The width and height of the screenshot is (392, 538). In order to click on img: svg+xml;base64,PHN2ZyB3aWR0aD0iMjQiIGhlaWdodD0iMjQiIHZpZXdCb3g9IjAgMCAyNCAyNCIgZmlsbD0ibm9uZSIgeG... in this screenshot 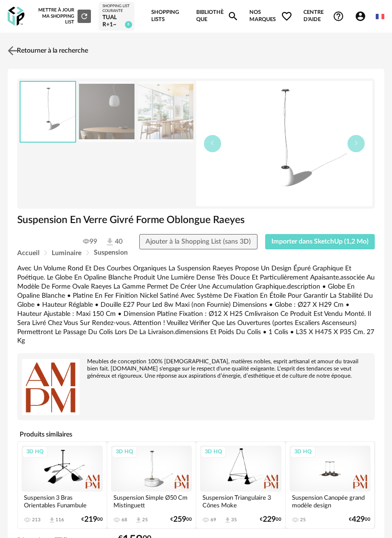, I will do `click(12, 50)`.